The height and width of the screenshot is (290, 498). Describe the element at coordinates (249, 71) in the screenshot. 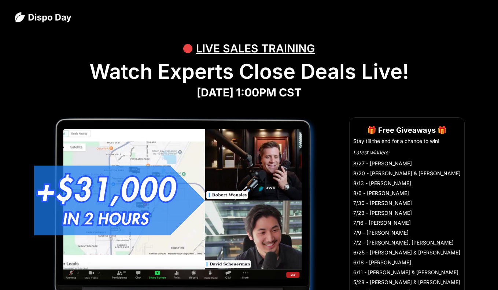

I see `h1: Watch Experts Close Deals Live!` at that location.